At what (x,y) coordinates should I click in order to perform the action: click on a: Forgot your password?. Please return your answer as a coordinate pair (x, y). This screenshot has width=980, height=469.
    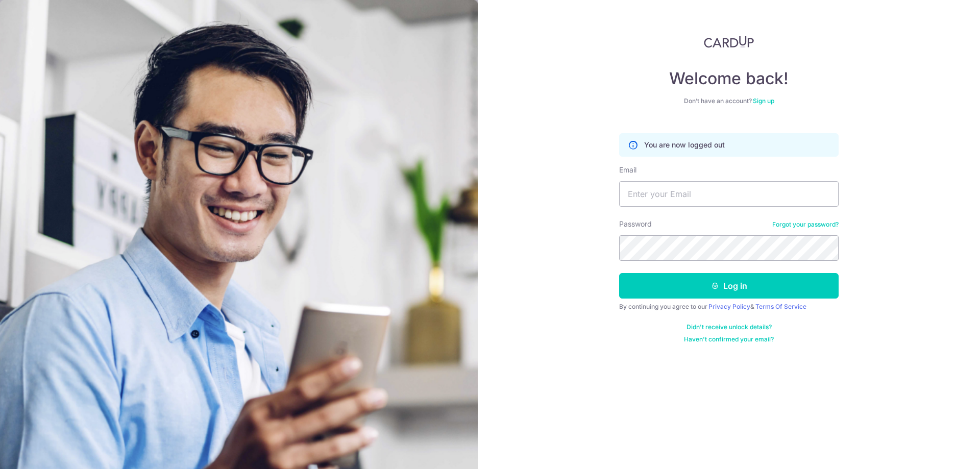
    Looking at the image, I should click on (805, 225).